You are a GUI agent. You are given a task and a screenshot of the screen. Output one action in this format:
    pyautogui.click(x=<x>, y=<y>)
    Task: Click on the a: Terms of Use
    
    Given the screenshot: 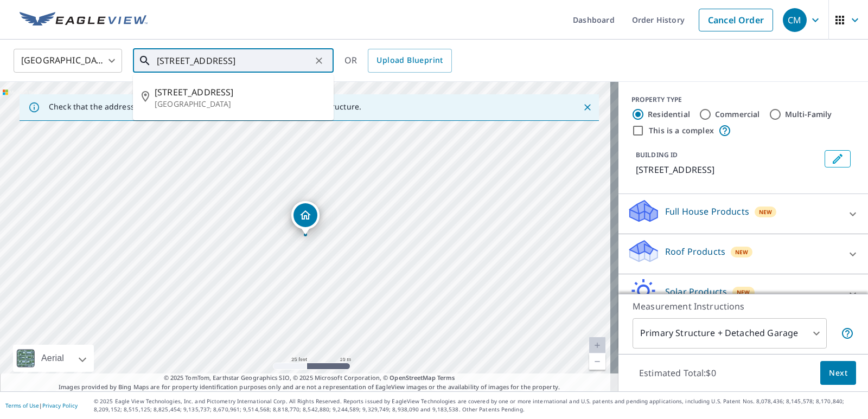 What is the action you would take?
    pyautogui.click(x=23, y=406)
    